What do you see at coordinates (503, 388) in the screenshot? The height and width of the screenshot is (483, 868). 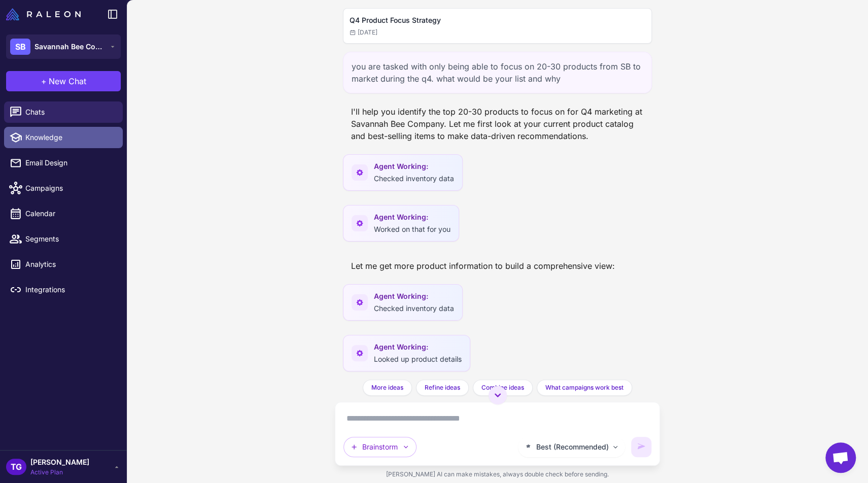 I see `span: Combine ideas` at bounding box center [503, 388].